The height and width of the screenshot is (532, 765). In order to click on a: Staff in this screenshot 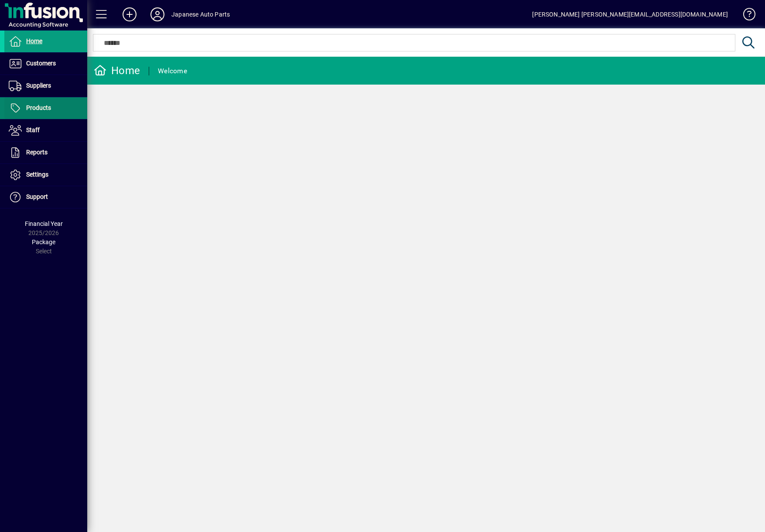, I will do `click(45, 130)`.